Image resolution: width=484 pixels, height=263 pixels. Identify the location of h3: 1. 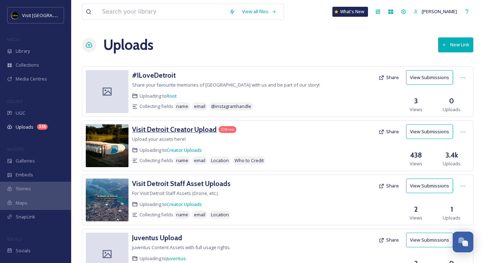
(452, 209).